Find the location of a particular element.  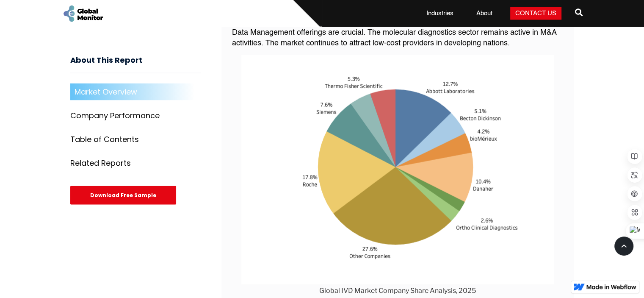

a: Table of Contents is located at coordinates (135, 139).